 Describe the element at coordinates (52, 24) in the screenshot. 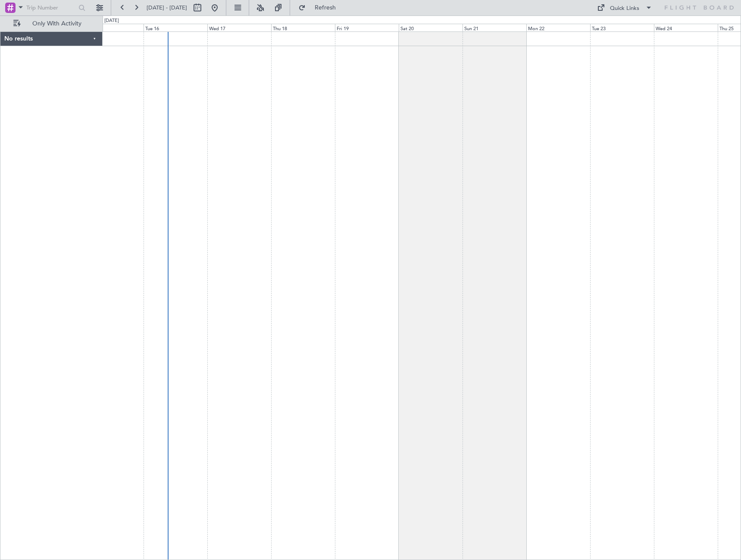

I see `button: Only With Activity` at that location.